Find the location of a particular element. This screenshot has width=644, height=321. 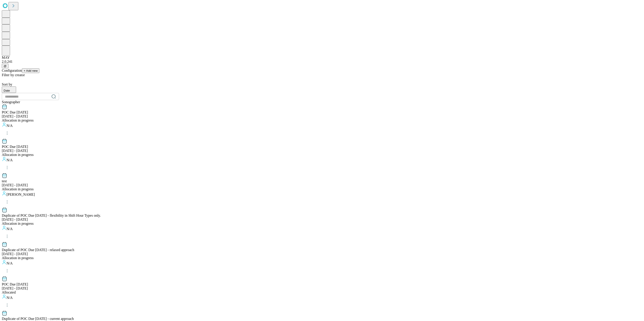

span: Date is located at coordinates (7, 90).